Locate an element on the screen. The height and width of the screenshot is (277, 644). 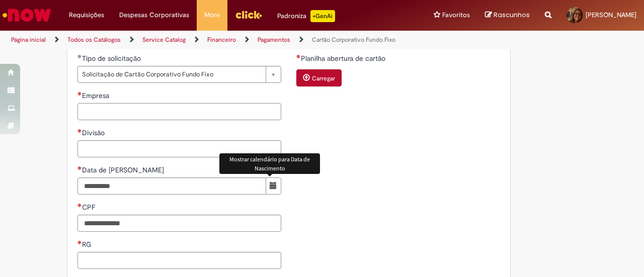
a: Service Catalog is located at coordinates (164, 39).